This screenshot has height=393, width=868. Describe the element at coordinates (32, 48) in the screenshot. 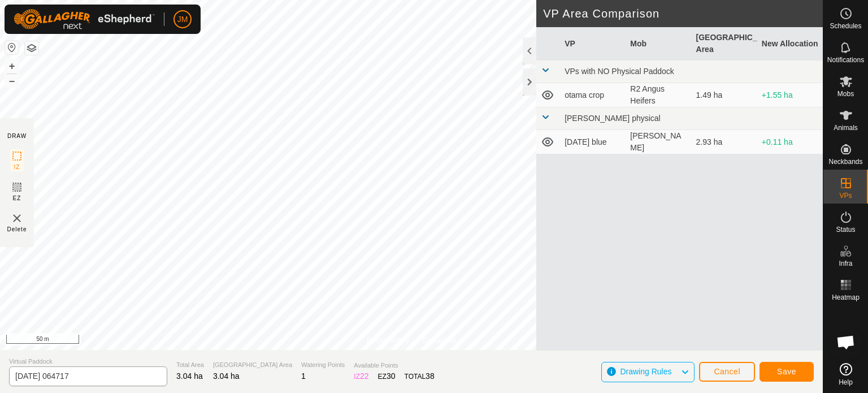

I see `button: Map Layers` at that location.